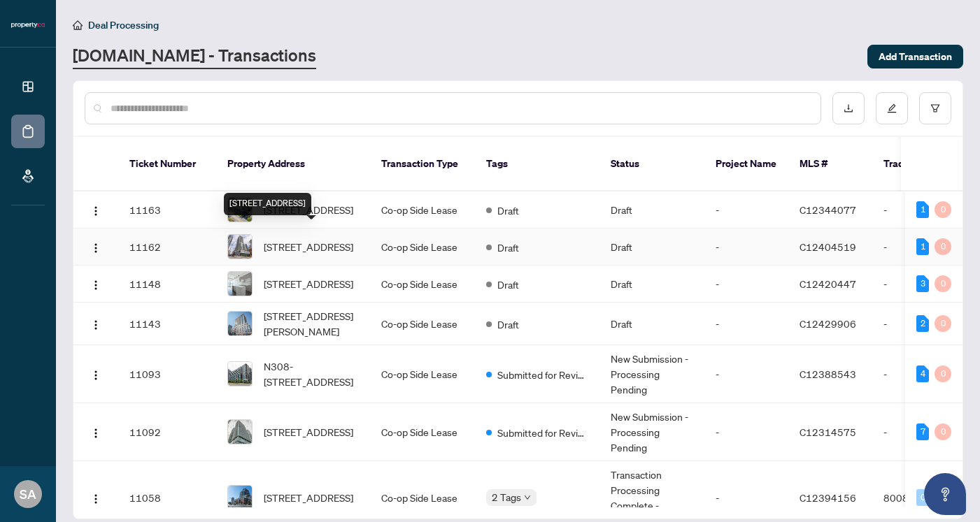  What do you see at coordinates (167, 210) in the screenshot?
I see `td: 11163` at bounding box center [167, 210].